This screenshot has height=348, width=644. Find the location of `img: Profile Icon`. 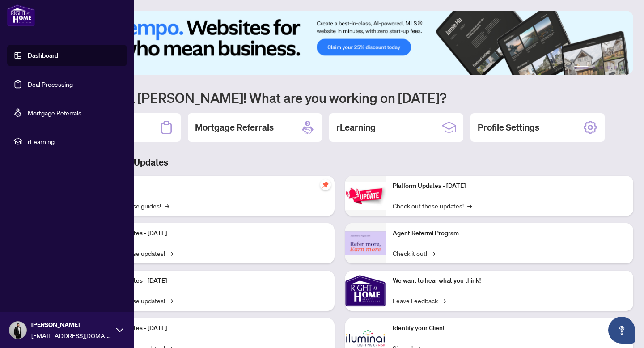

img: Profile Icon is located at coordinates (18, 330).